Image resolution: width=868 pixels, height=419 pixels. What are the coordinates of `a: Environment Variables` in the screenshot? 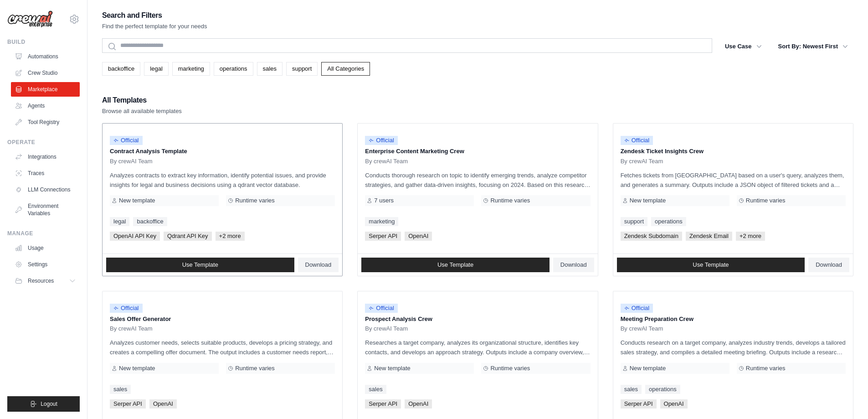 It's located at (45, 210).